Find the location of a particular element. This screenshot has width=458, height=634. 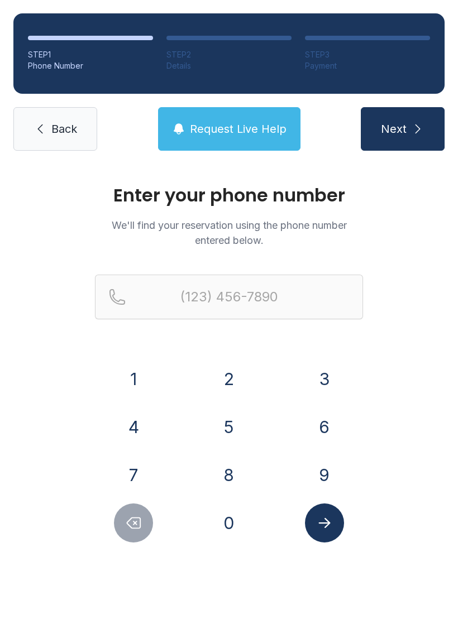

span: Request Live Help is located at coordinates (238, 129).